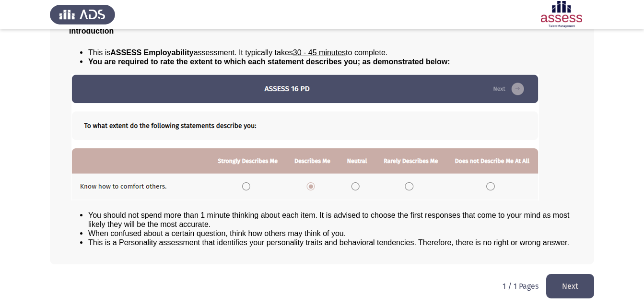 The height and width of the screenshot is (308, 644). I want to click on b: ASSESS Employability, so click(152, 53).